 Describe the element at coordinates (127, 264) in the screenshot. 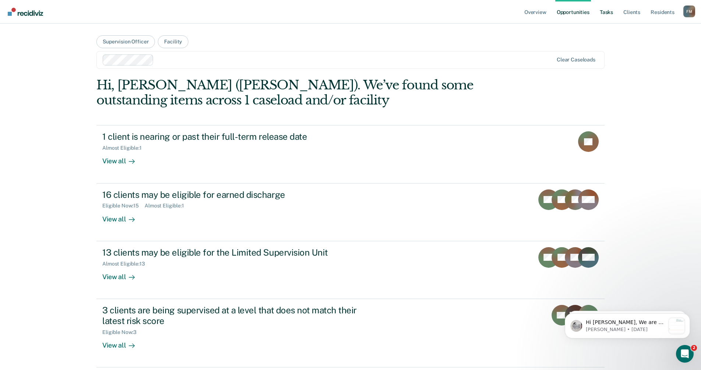

I see `div: Almost Eligible : 13` at that location.